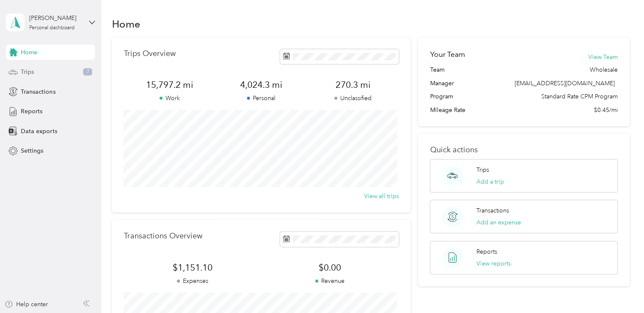 The image size is (644, 313). Describe the element at coordinates (490, 181) in the screenshot. I see `button: Add a trip` at that location.